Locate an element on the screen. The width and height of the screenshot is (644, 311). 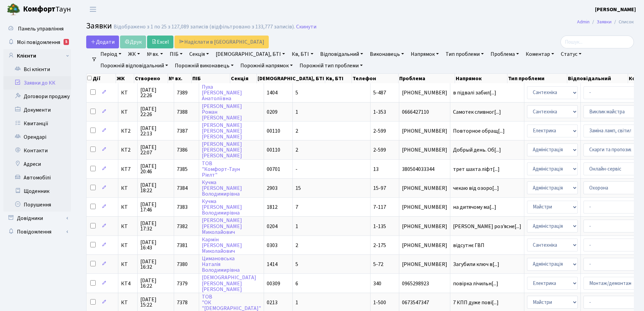
a: Мої повідомлення5 is located at coordinates (37, 42).